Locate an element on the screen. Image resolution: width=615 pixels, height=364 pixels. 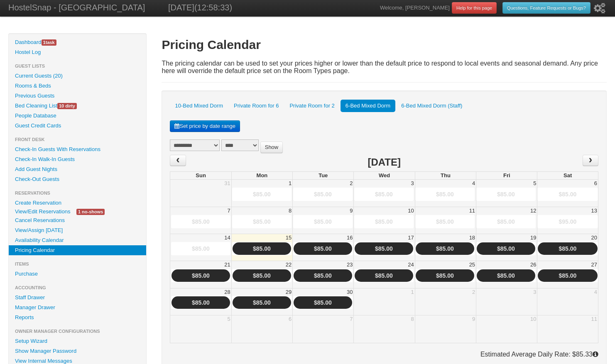
div: $95.00 is located at coordinates (568, 222).